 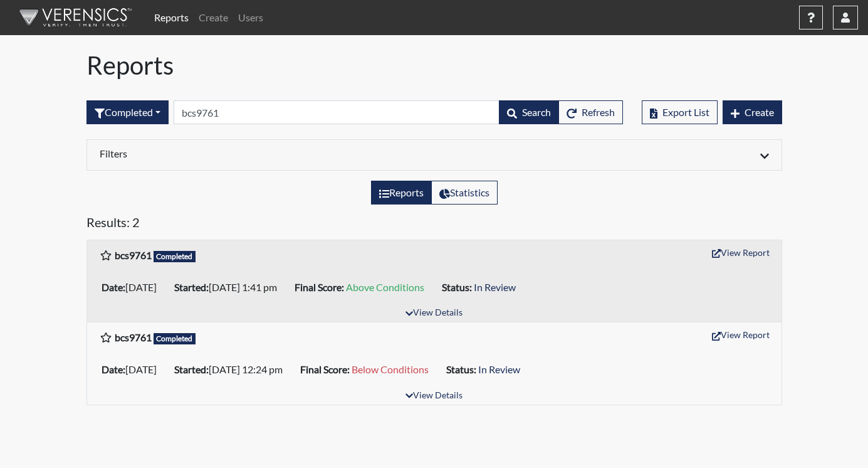 What do you see at coordinates (434, 225) in the screenshot?
I see `h5: Results: 2` at bounding box center [434, 225].